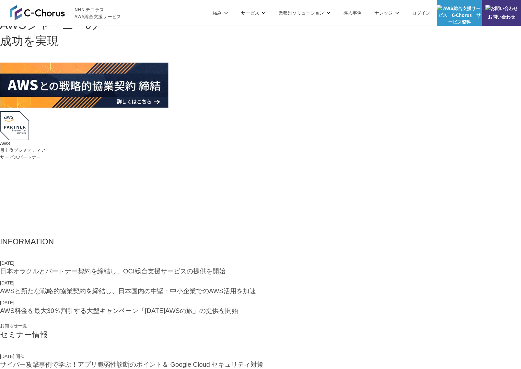 The width and height of the screenshot is (521, 369). What do you see at coordinates (502, 17) in the screenshot?
I see `span: お問い合わせ` at bounding box center [502, 17].